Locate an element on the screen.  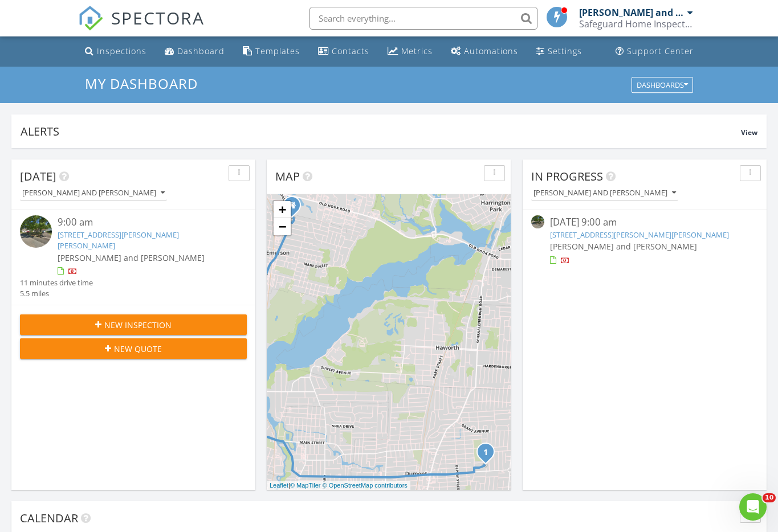
a: Leaflet is located at coordinates (279, 485).